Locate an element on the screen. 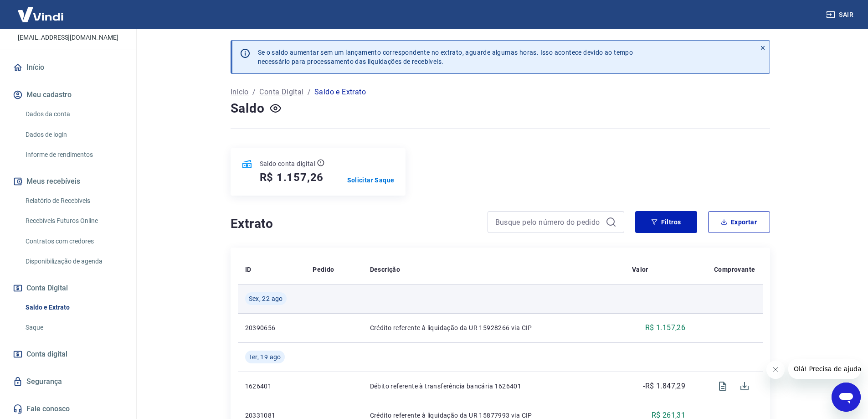  a: Solicitar Saque is located at coordinates (371, 180).